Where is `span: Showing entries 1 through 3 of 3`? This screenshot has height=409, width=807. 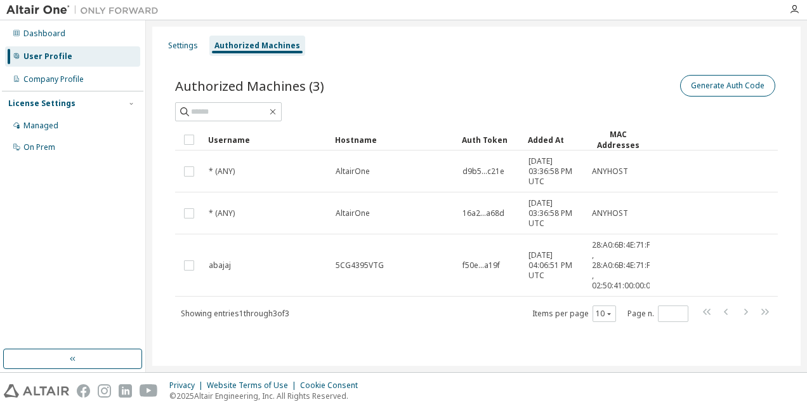 span: Showing entries 1 through 3 of 3 is located at coordinates (235, 313).